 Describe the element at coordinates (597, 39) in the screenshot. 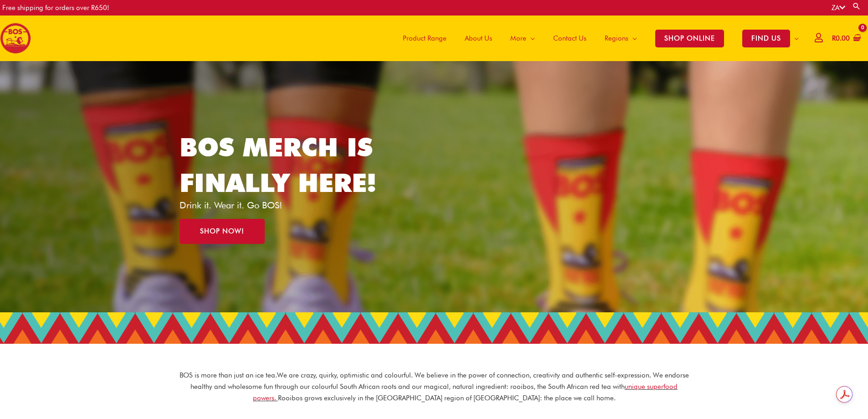

I see `nav: Site Navigation` at that location.